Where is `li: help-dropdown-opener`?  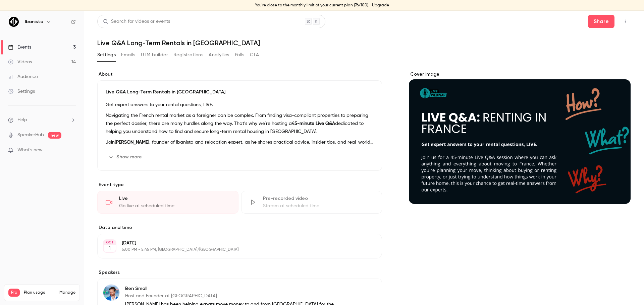
li: help-dropdown-opener is located at coordinates (42, 120).